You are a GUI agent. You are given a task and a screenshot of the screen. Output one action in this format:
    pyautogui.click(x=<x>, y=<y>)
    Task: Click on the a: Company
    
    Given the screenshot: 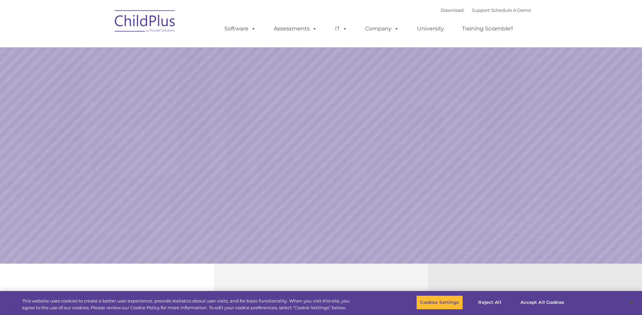 What is the action you would take?
    pyautogui.click(x=382, y=29)
    